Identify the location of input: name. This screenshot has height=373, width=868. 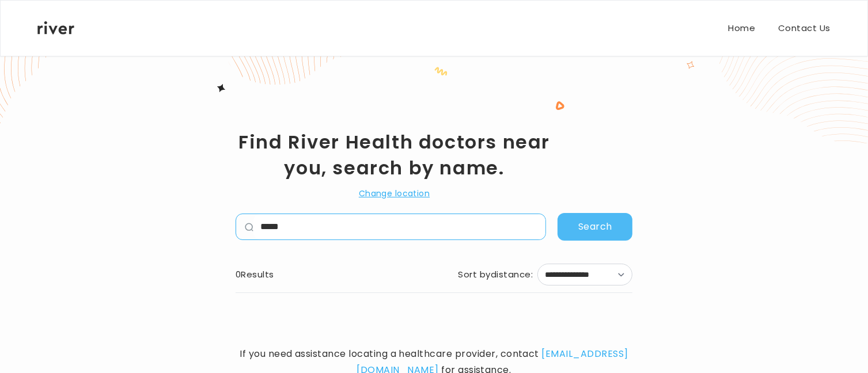
(400, 227).